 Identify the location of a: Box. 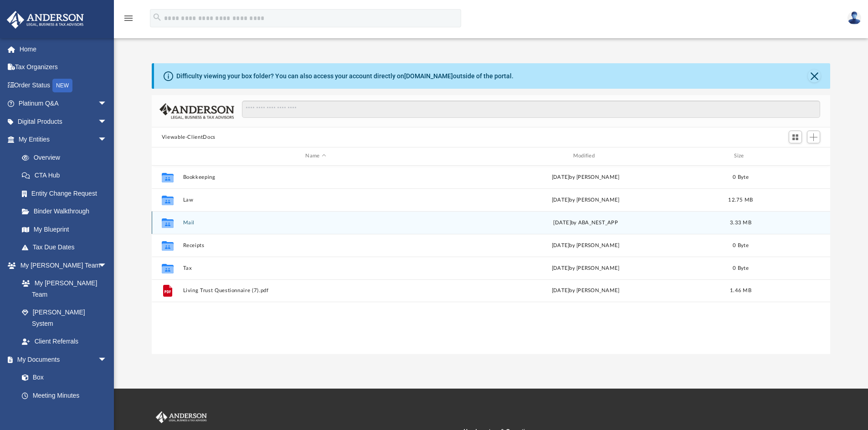
(62, 378).